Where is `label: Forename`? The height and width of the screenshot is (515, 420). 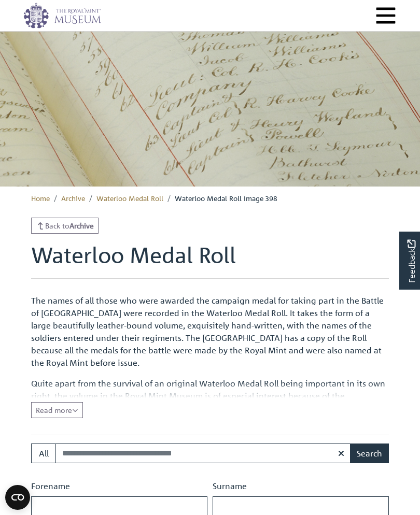 label: Forename is located at coordinates (50, 486).